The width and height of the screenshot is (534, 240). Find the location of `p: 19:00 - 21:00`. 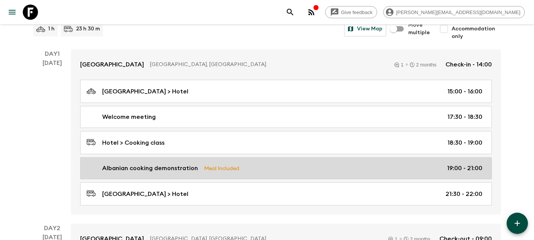

p: 19:00 - 21:00 is located at coordinates (465, 168).